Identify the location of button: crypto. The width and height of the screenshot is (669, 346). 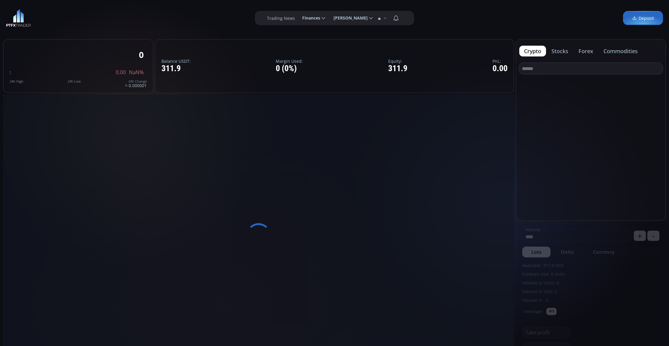
(533, 51).